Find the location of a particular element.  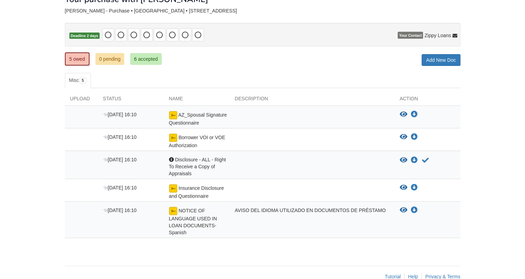

span: Deadline 2 days is located at coordinates (84, 36).